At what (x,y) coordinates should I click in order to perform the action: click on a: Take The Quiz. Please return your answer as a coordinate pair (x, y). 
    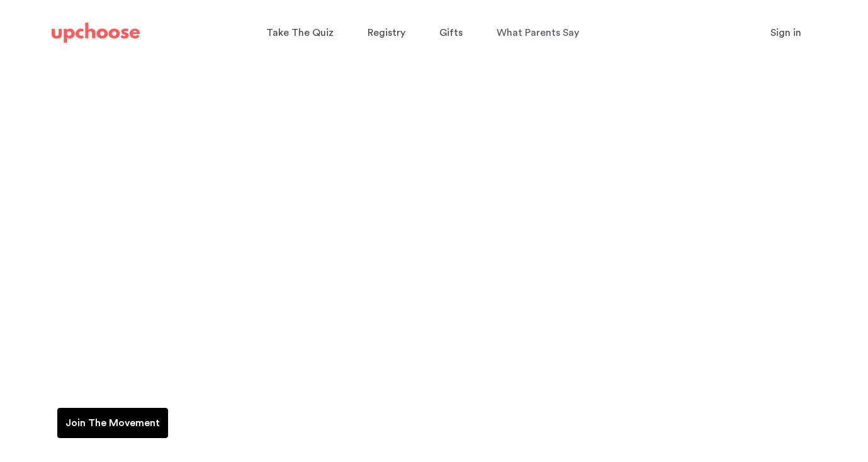
    Looking at the image, I should click on (302, 33).